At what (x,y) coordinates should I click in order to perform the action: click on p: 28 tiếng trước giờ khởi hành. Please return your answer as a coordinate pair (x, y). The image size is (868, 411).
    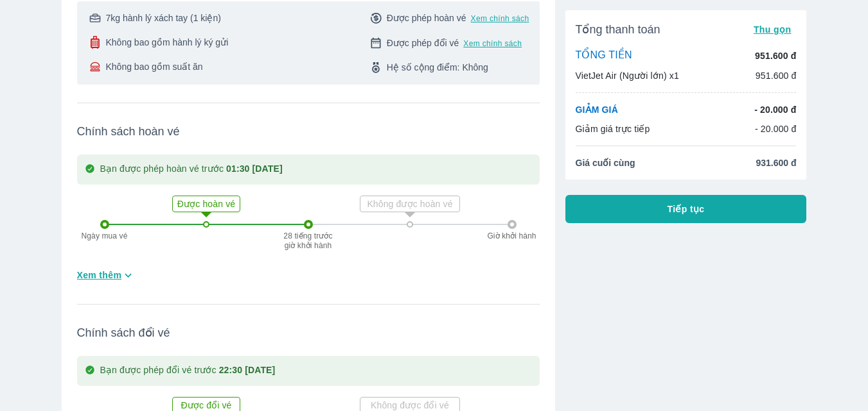
    Looking at the image, I should click on (308, 241).